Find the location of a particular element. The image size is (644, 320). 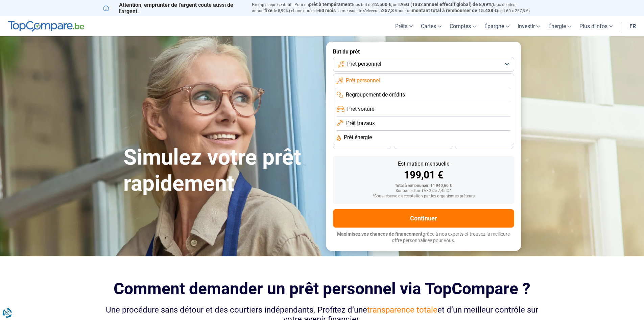

p: Exemple représentatif : Pour un tous but de , un (taux débiteur annuel de 8,99%) et une durée de ... is located at coordinates (397, 8).